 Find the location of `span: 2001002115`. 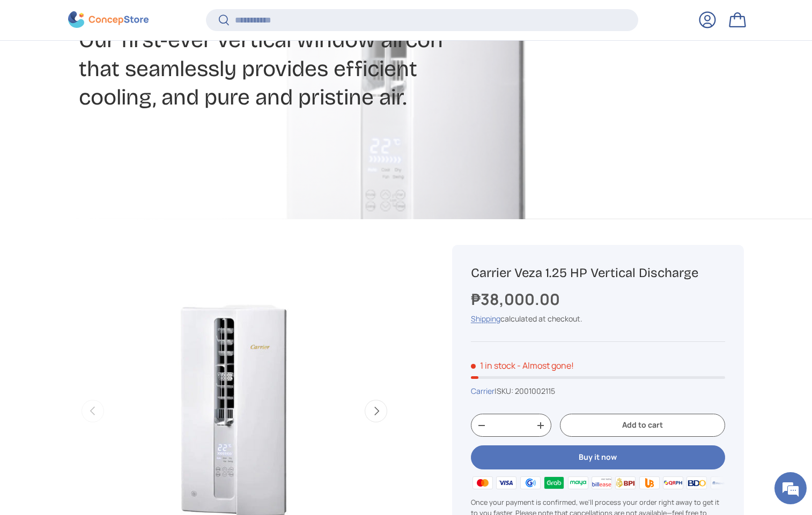

span: 2001002115 is located at coordinates (535, 391).